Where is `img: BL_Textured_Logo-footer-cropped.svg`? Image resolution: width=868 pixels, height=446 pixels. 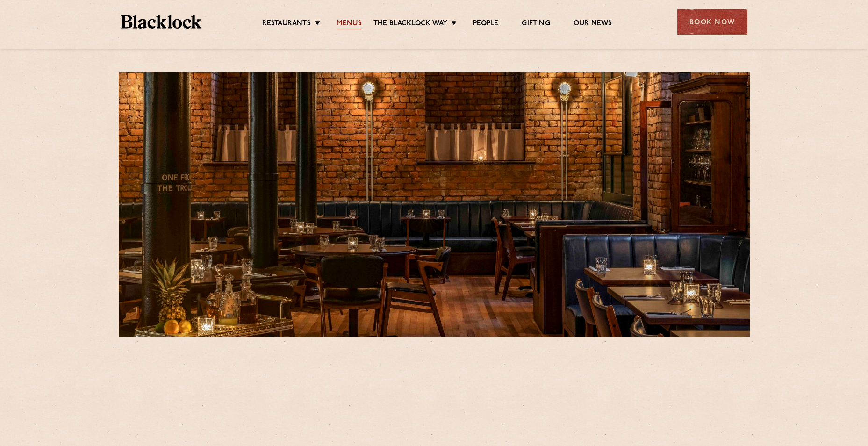
img: BL_Textured_Logo-footer-cropped.svg is located at coordinates (161, 22).